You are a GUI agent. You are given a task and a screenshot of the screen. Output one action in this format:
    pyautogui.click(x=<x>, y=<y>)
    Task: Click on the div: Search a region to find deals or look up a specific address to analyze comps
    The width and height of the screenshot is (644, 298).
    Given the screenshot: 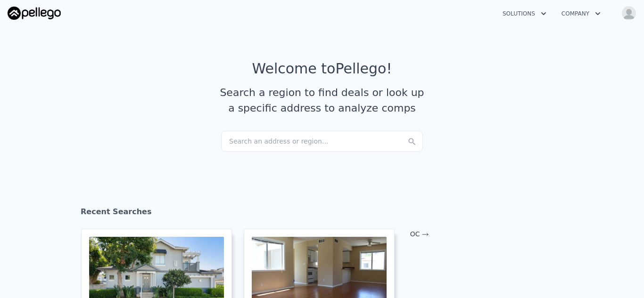 What is the action you would take?
    pyautogui.click(x=322, y=101)
    